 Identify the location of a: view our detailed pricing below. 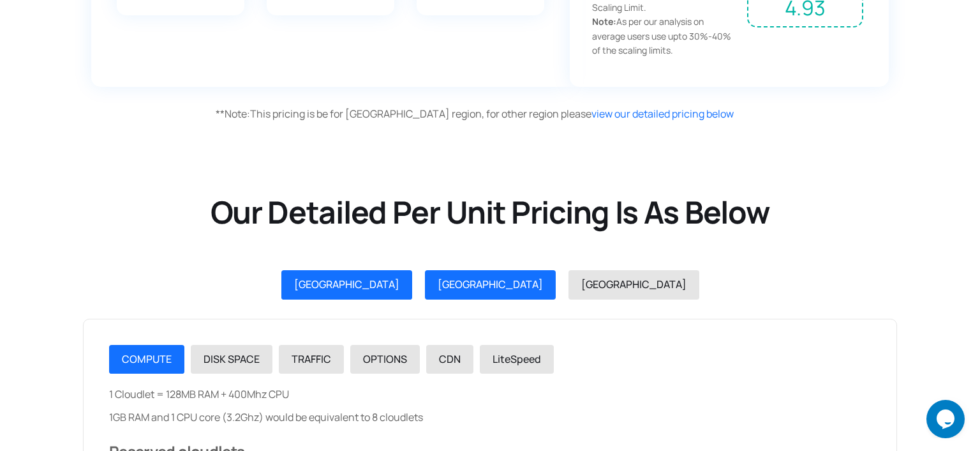
(662, 113).